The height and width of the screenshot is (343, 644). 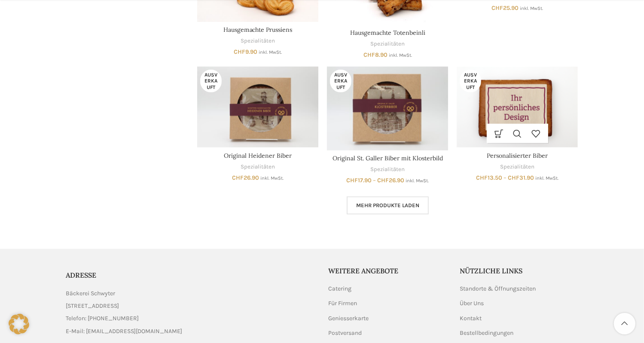 What do you see at coordinates (245, 52) in the screenshot?
I see `bdi: 9.90` at bounding box center [245, 52].